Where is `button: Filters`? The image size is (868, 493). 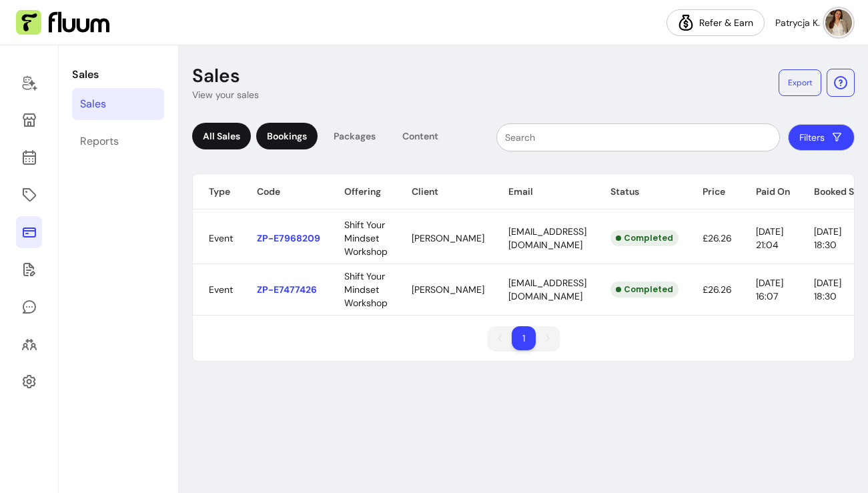 button: Filters is located at coordinates (822, 137).